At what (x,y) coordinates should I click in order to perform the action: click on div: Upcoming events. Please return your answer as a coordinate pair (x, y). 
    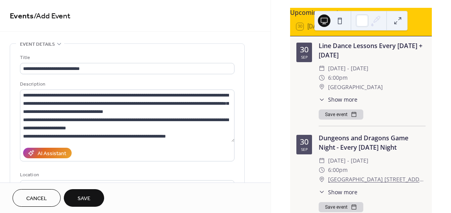
    Looking at the image, I should click on (361, 13).